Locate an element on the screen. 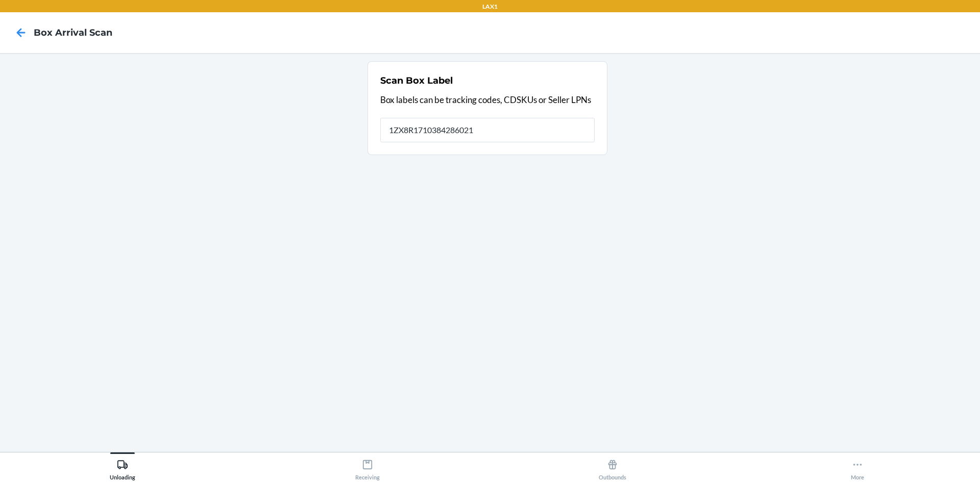 The width and height of the screenshot is (980, 482). button: More is located at coordinates (857, 467).